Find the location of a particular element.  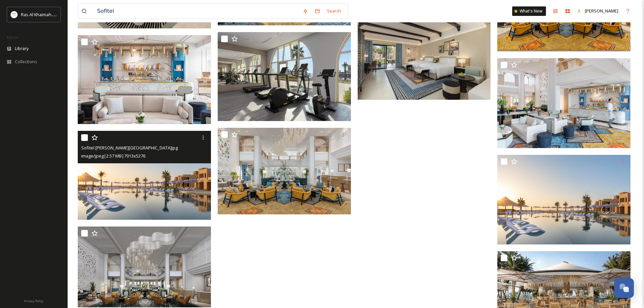

img: Sofitel Al Hamra Beach Resort gym.jpg is located at coordinates (284, 76).